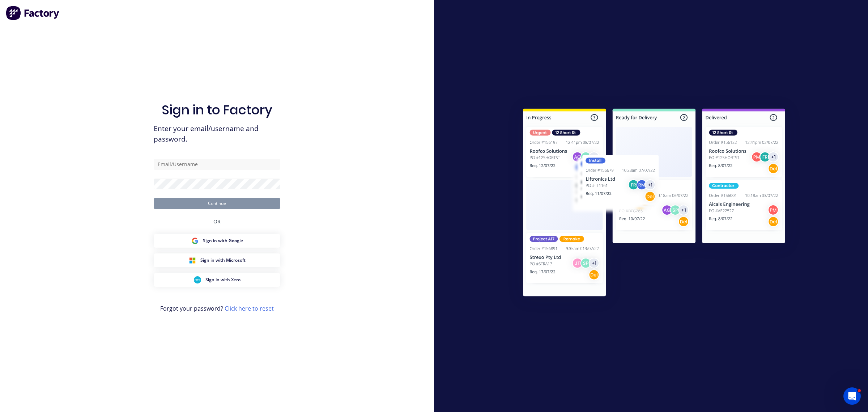 Image resolution: width=868 pixels, height=412 pixels. Describe the element at coordinates (223, 280) in the screenshot. I see `span: Sign in with Xero` at that location.